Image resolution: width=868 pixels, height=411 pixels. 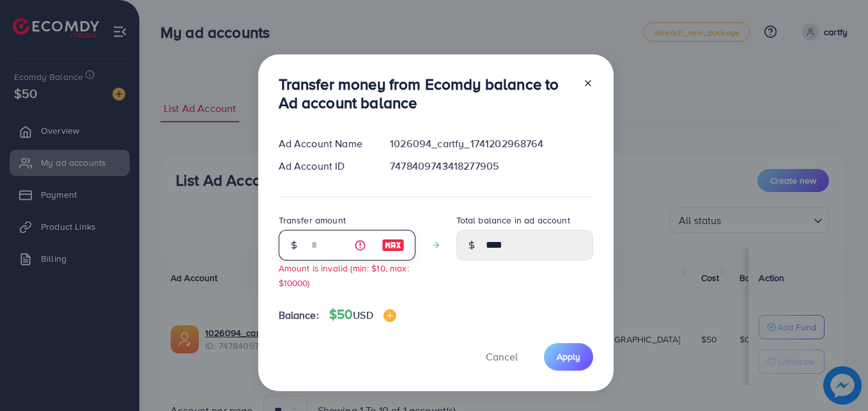 I want to click on button: Cancel, so click(x=502, y=357).